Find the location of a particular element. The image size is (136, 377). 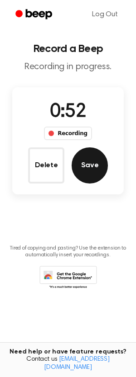

h1: Record a Beep is located at coordinates (68, 49).